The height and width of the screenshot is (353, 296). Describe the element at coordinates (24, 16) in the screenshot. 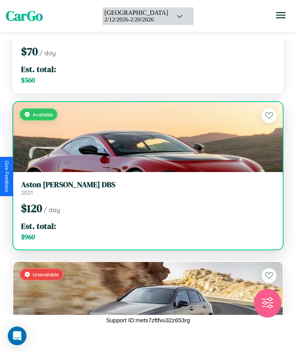

I see `span: CarGo` at that location.